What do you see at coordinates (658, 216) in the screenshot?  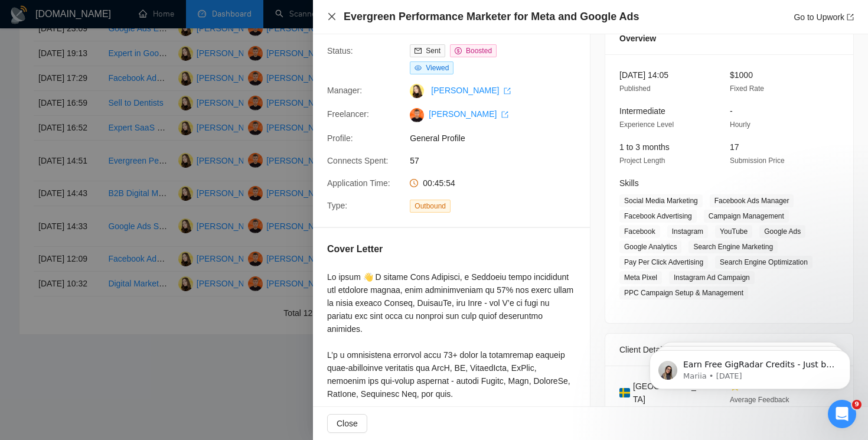 I see `span: Facebook Advertising` at bounding box center [658, 216].